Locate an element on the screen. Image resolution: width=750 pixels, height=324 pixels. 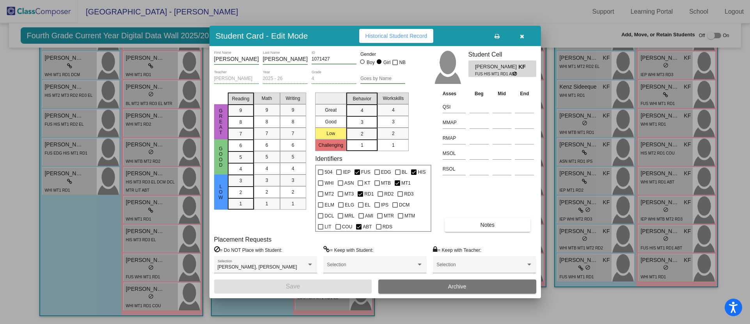
span: DCL is located at coordinates (329, 216).